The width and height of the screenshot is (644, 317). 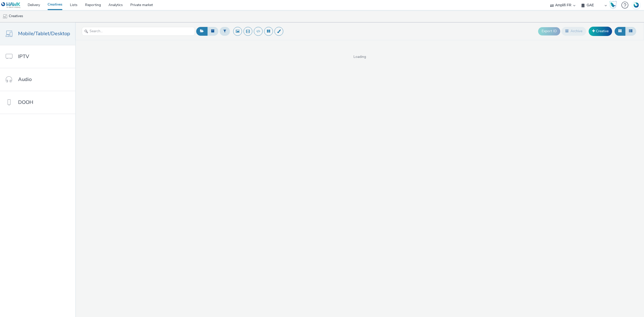 I want to click on img: Hawk Academy, so click(x=613, y=5).